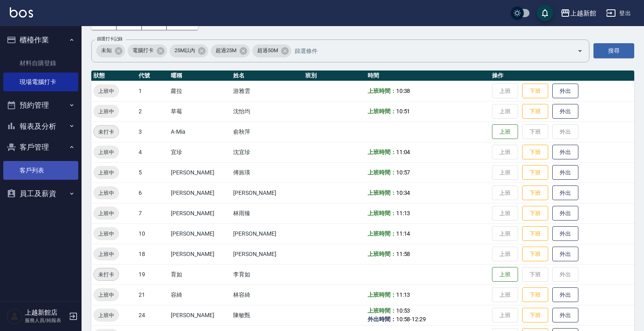 This screenshot has width=644, height=331. I want to click on td: 沈宜珍, so click(267, 152).